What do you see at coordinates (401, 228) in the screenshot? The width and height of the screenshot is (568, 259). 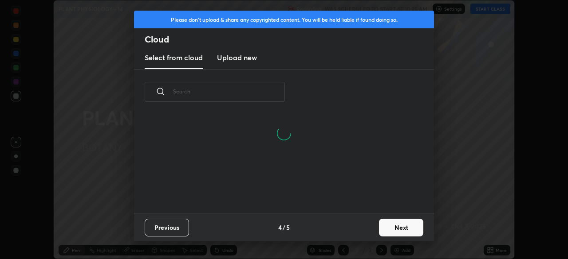 I see `button: Next` at bounding box center [401, 228].